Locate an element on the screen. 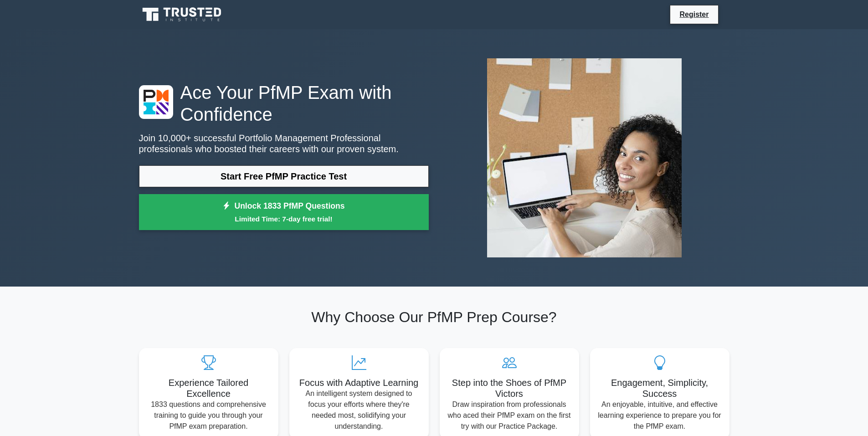 The width and height of the screenshot is (868, 436). h5: Step into the Shoes of PfMP Victors is located at coordinates (510, 388).